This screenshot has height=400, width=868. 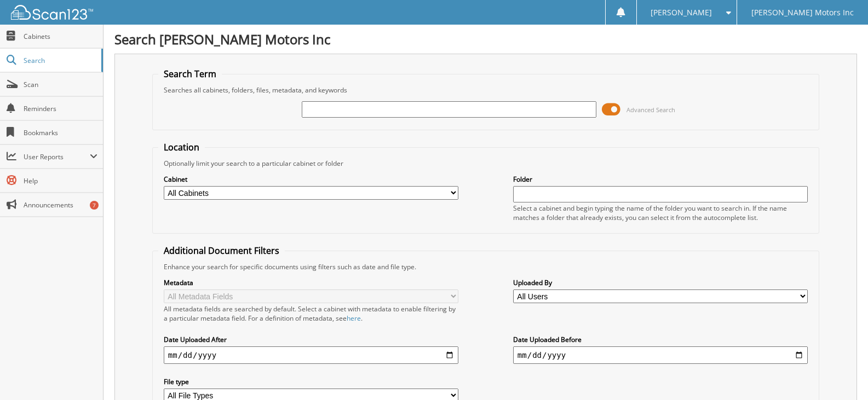 What do you see at coordinates (60, 205) in the screenshot?
I see `span: Announcements` at bounding box center [60, 205].